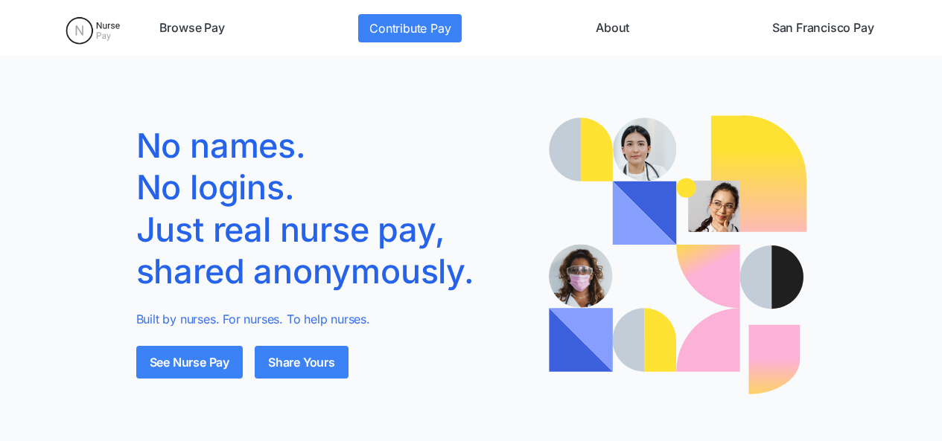 The width and height of the screenshot is (942, 441). Describe the element at coordinates (302, 363) in the screenshot. I see `a: Share Yours` at that location.